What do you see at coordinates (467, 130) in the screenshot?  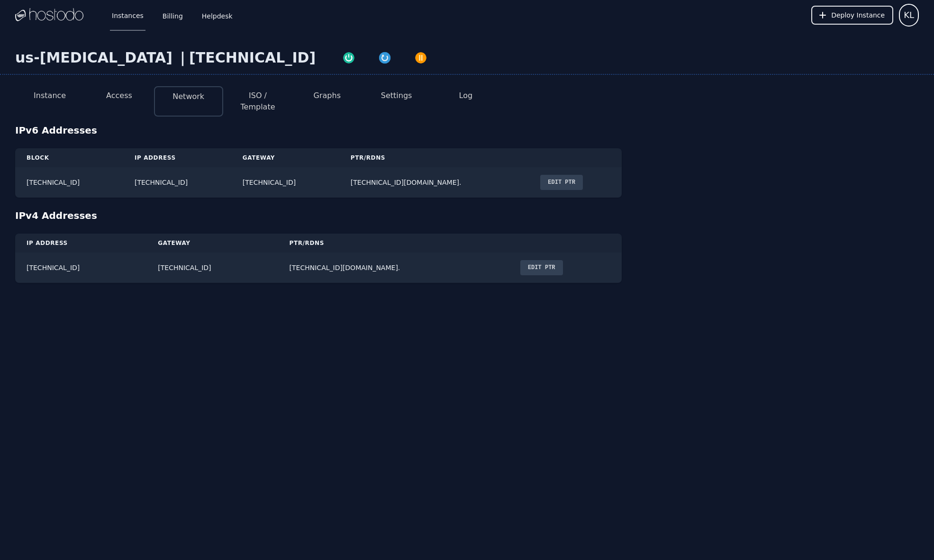 I see `div: IPv6 Addresses` at bounding box center [467, 130].